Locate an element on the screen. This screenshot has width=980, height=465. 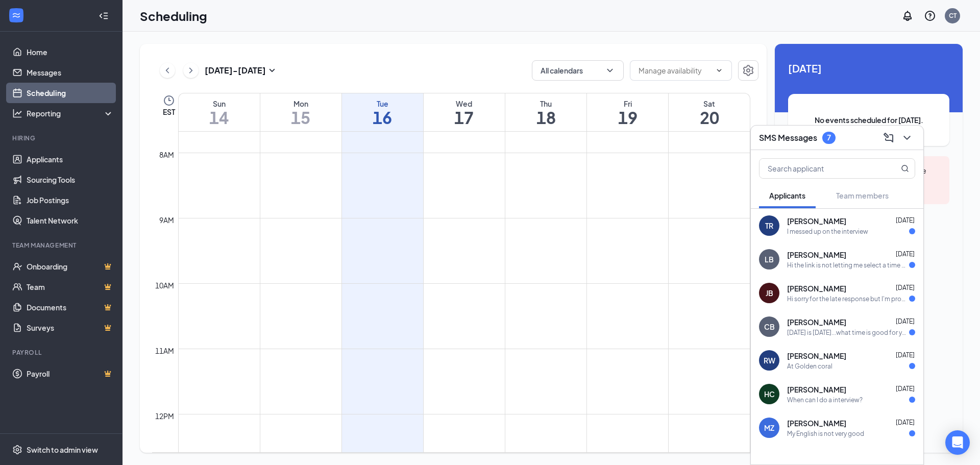
div: 12pm is located at coordinates (164, 416).